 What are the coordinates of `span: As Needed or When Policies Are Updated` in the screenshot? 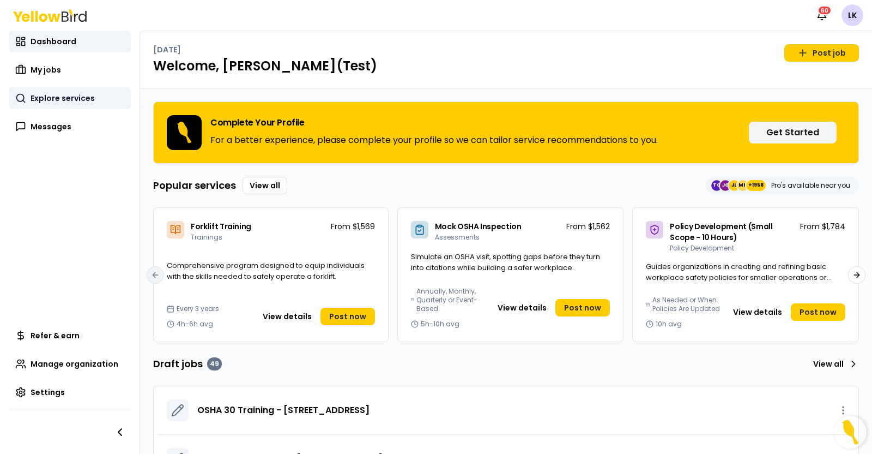 It's located at (687, 304).